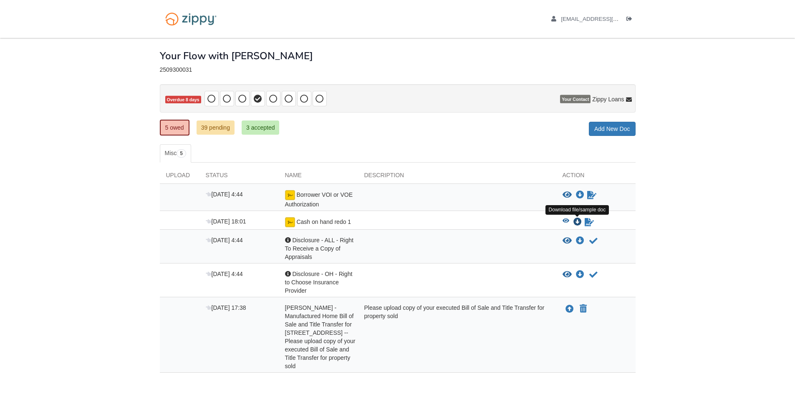 Image resolution: width=795 pixels, height=394 pixels. What do you see at coordinates (580, 241) in the screenshot?
I see `a: Download Disclosure - ALL - Right To Receive a Copy of Appraisals` at bounding box center [580, 241].